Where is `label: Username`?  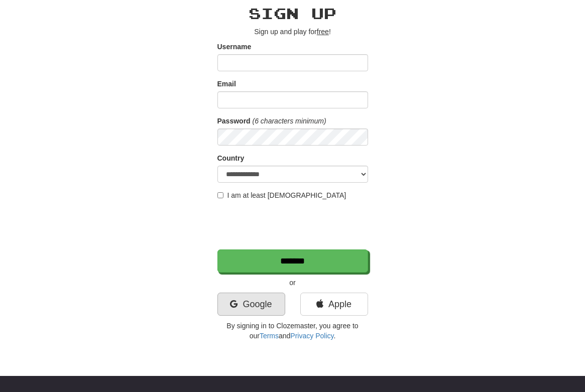
label: Username is located at coordinates (235, 47).